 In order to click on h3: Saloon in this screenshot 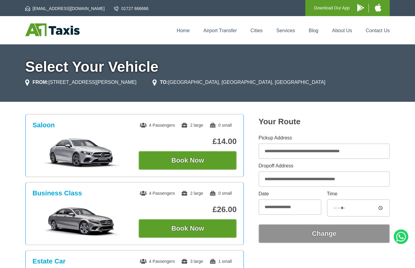, I will do `click(43, 125)`.